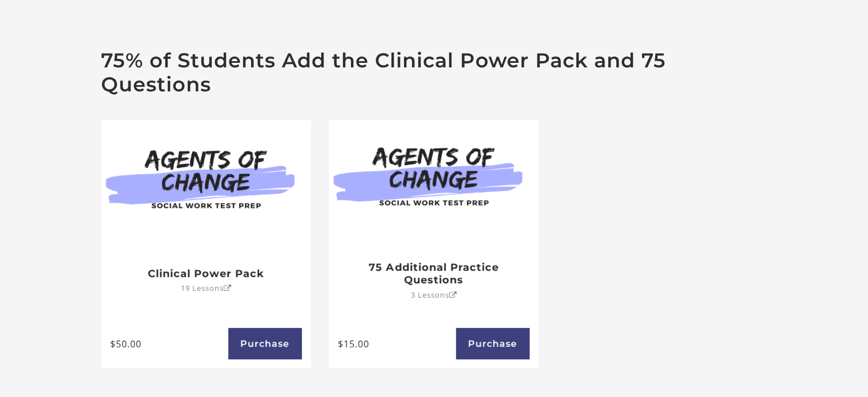 Image resolution: width=868 pixels, height=397 pixels. What do you see at coordinates (206, 273) in the screenshot?
I see `h3: Clinical Power Pack` at bounding box center [206, 273].